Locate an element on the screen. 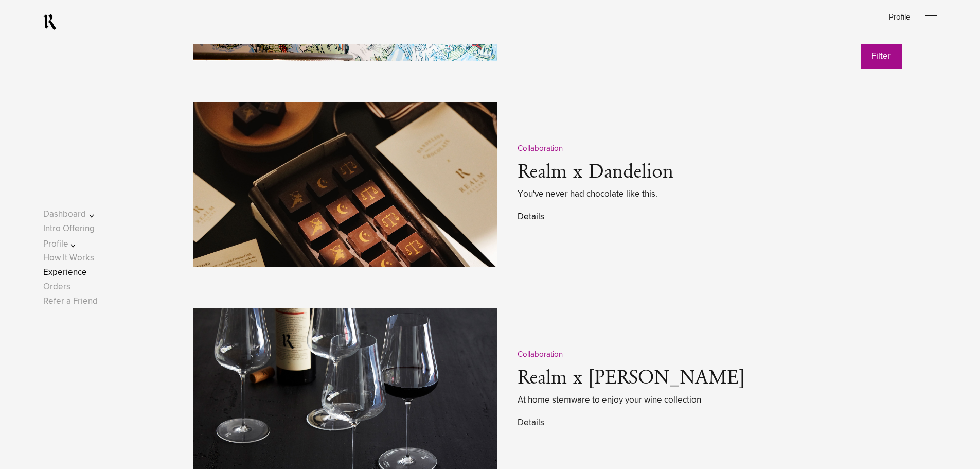  a: Experience is located at coordinates (65, 273).